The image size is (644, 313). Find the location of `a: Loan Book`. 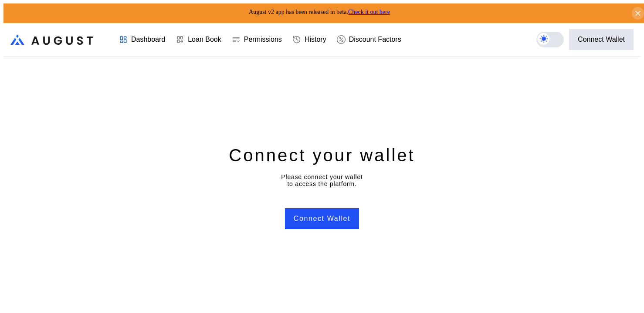

a: Loan Book is located at coordinates (198, 40).